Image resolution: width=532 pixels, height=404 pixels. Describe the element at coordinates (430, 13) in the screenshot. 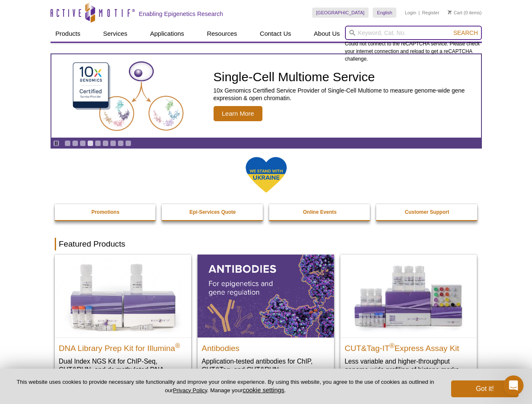

I see `a: Register` at that location.